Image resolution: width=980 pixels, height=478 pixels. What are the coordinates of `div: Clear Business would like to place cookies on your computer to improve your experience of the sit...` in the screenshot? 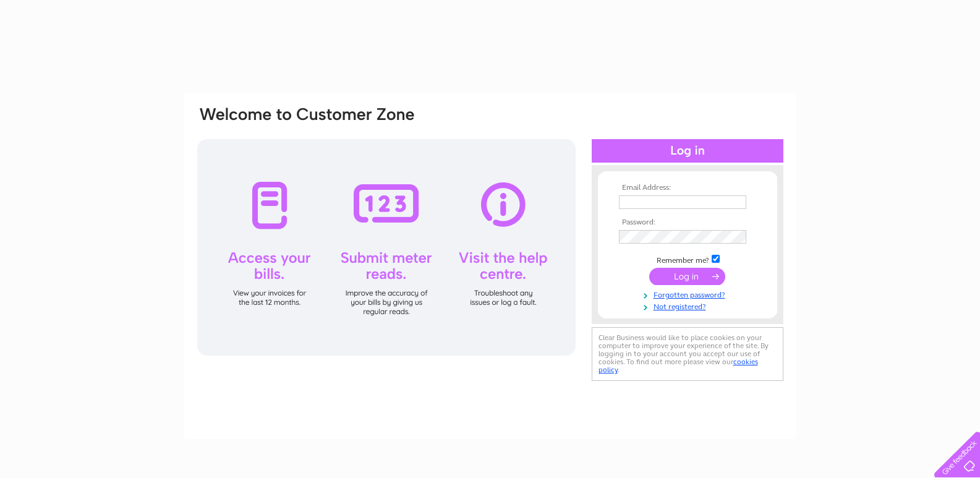 It's located at (687, 354).